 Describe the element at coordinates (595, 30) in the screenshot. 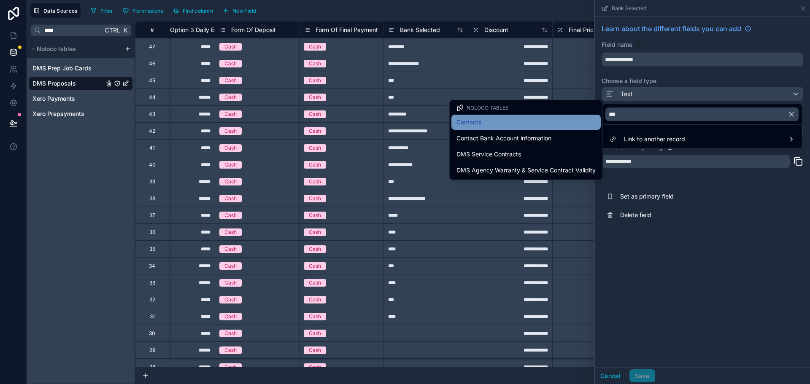

I see `span: Final Price Incl VAT` at that location.